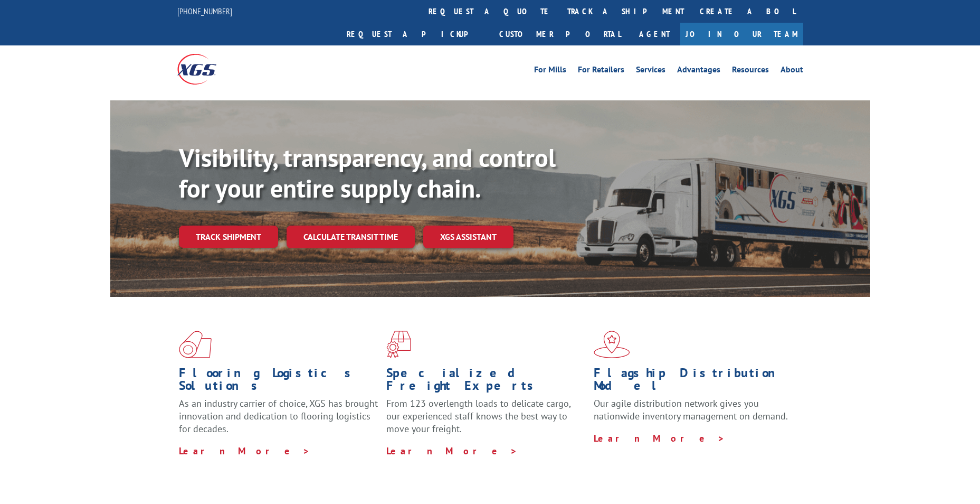 This screenshot has height=504, width=980. What do you see at coordinates (699, 72) in the screenshot?
I see `a: Advantages` at bounding box center [699, 72].